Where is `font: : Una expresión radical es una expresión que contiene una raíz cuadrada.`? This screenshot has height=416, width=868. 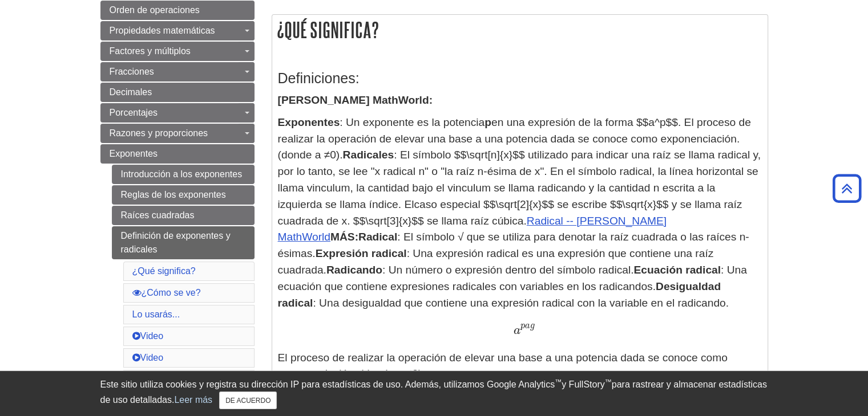
font: : Una expresión radical es una expresión que contiene una raíz cuadrada. is located at coordinates (496, 261).